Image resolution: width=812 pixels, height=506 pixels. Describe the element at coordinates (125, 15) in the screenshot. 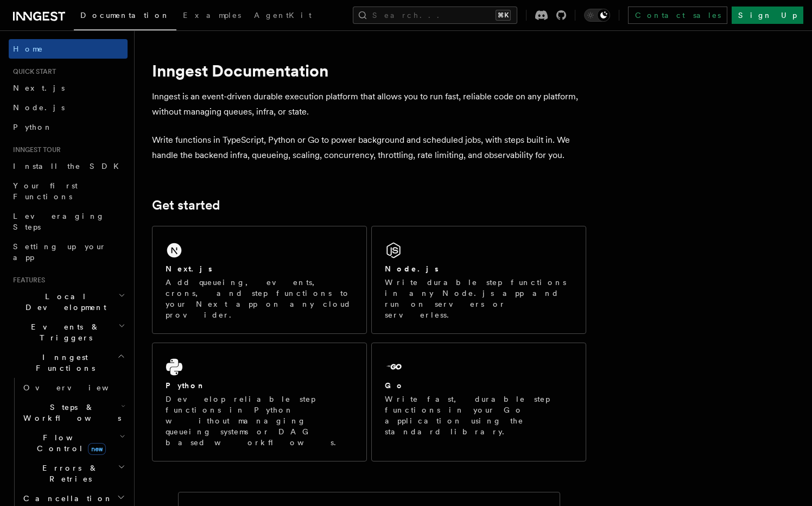

I see `span: Documentation` at that location.